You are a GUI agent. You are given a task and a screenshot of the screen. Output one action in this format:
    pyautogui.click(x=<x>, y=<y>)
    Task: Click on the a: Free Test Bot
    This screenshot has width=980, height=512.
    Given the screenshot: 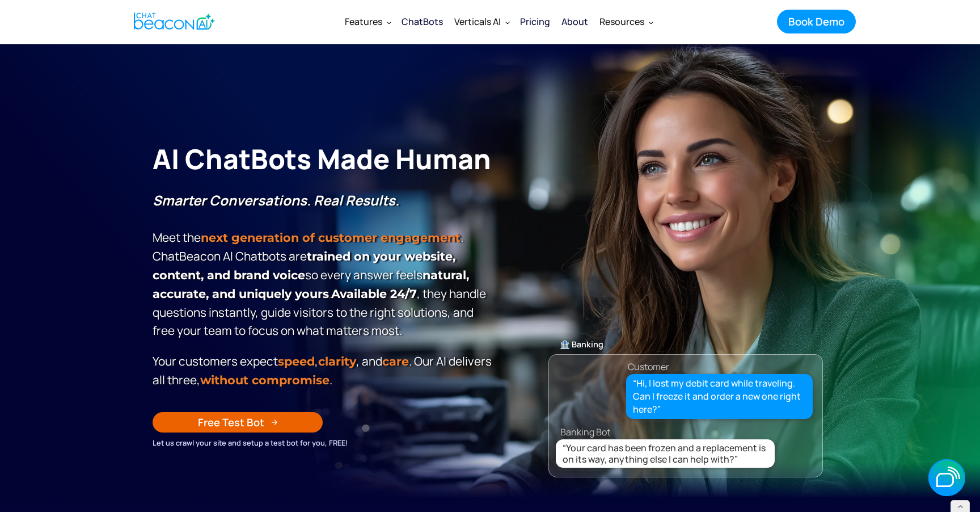 What is the action you would take?
    pyautogui.click(x=238, y=422)
    